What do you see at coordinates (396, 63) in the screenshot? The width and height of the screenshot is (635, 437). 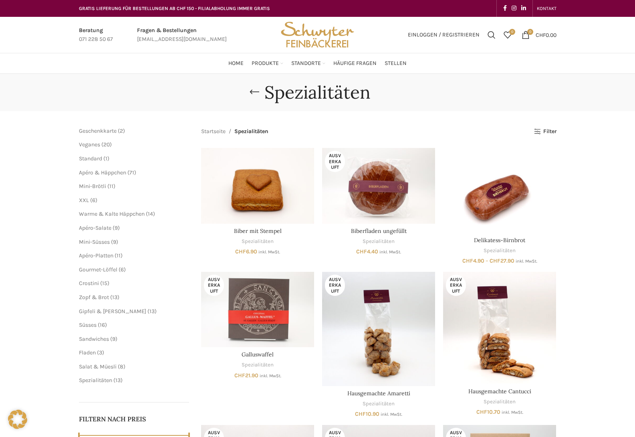 I see `a: Stellen` at bounding box center [396, 63].